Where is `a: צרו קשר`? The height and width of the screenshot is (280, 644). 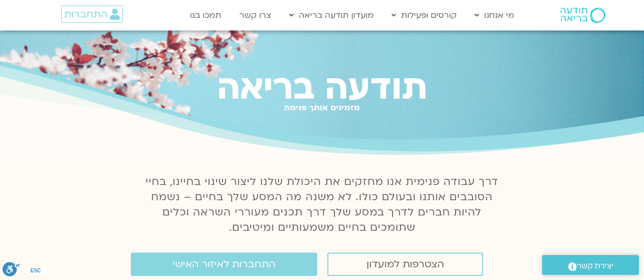
a: צרו קשר is located at coordinates (255, 15).